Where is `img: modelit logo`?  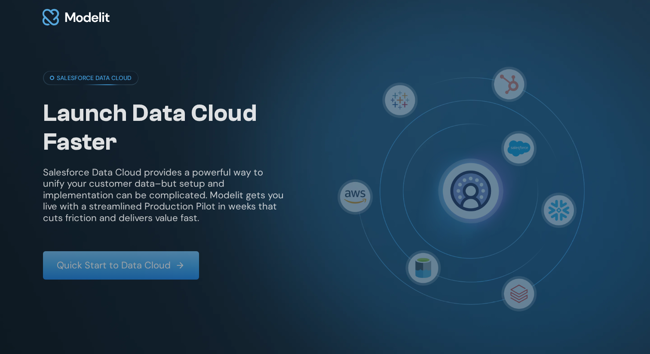 img: modelit logo is located at coordinates (76, 17).